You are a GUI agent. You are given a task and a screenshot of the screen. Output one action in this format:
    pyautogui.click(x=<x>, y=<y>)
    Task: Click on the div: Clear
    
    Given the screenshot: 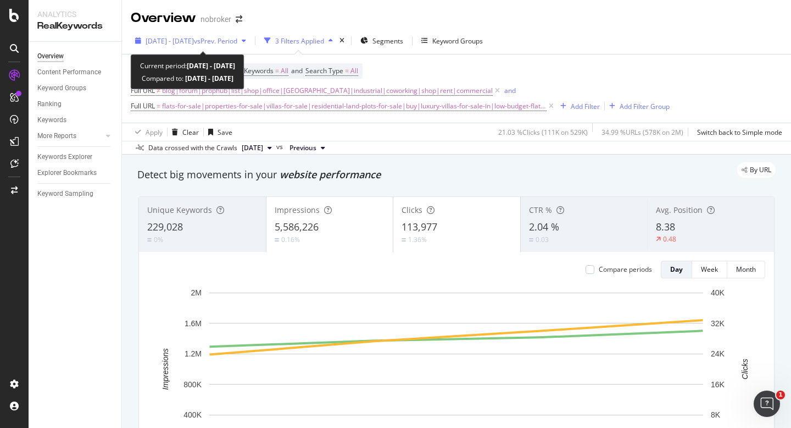 What is the action you would take?
    pyautogui.click(x=191, y=132)
    